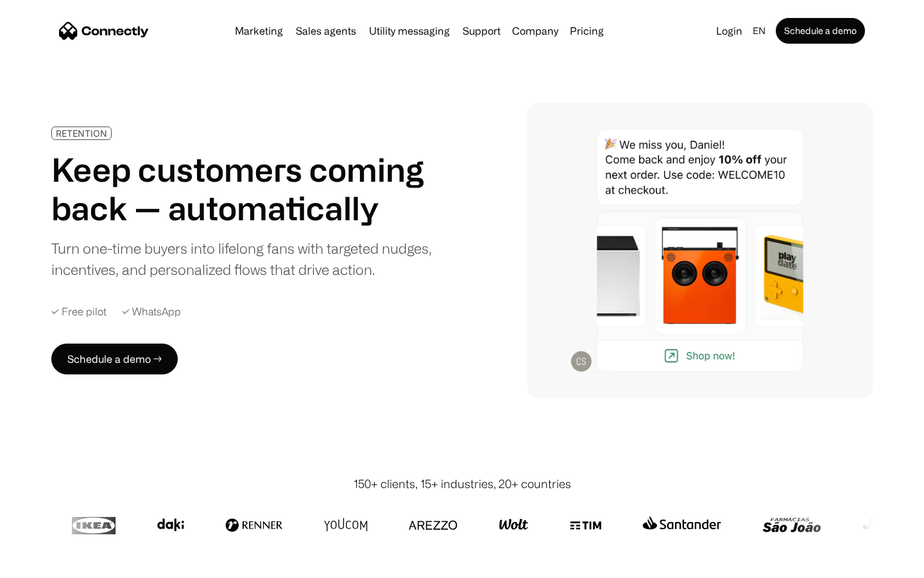  I want to click on aside: Language selected: English, so click(45, 564).